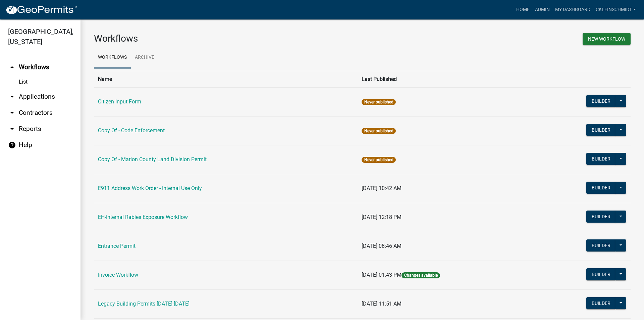 This screenshot has width=644, height=320. Describe the element at coordinates (421, 275) in the screenshot. I see `span: Changes available` at that location.